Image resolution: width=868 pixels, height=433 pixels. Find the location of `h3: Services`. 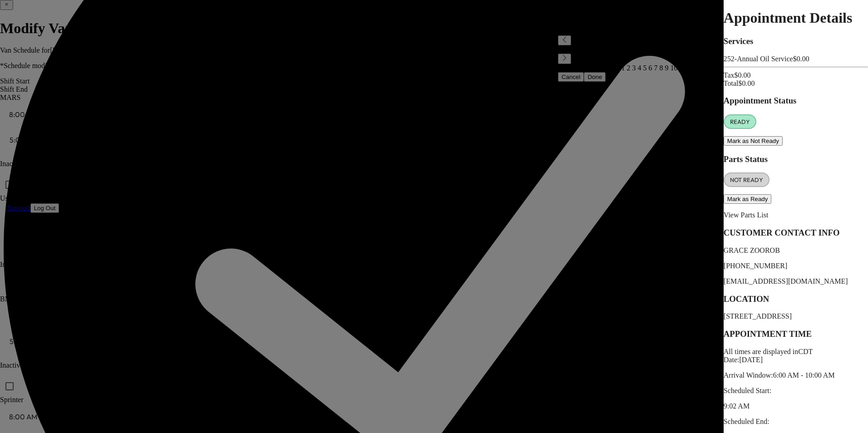

h3: Services is located at coordinates (796, 42).